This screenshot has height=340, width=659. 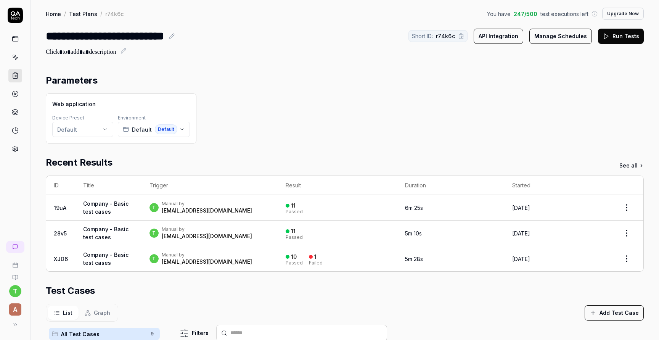 I want to click on th: ID, so click(x=61, y=185).